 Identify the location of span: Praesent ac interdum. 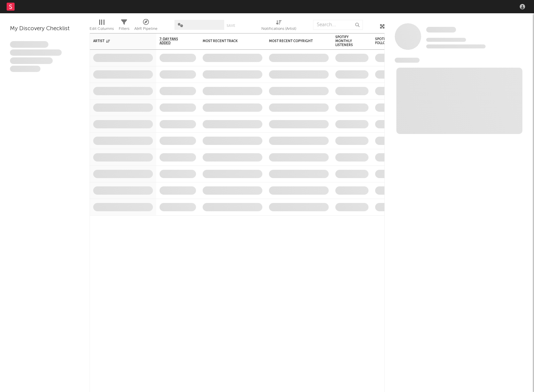
(31, 61).